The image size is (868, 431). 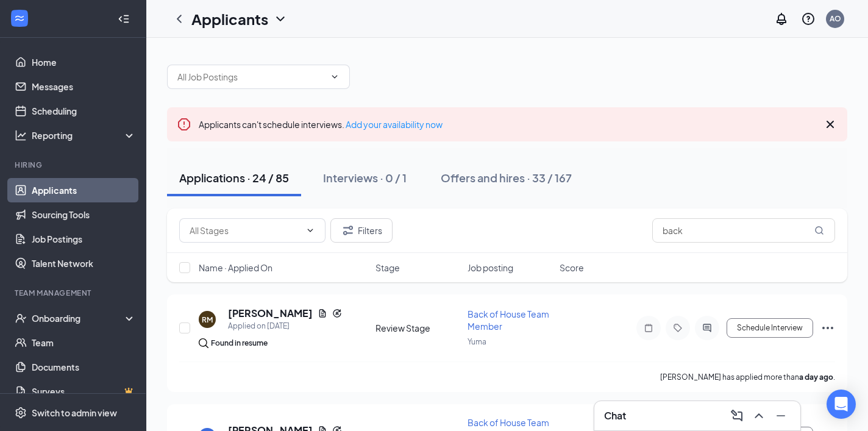 I want to click on a: Talent Network, so click(x=83, y=263).